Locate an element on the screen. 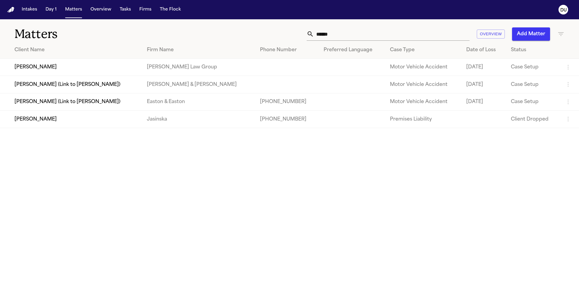 This screenshot has width=579, height=299. button: Add Matter is located at coordinates (531, 34).